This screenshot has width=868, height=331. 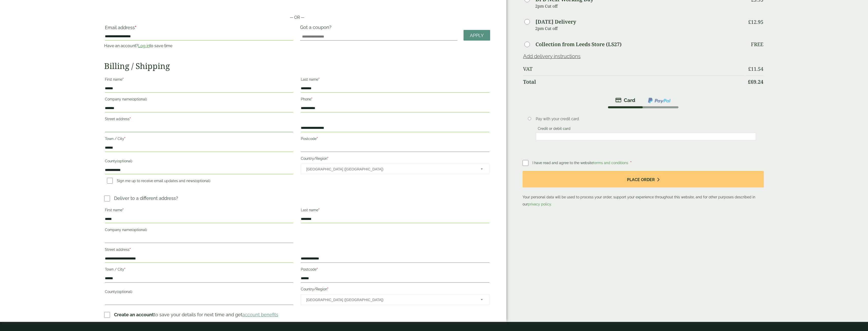 What do you see at coordinates (477, 36) in the screenshot?
I see `a: Apply` at bounding box center [477, 36].